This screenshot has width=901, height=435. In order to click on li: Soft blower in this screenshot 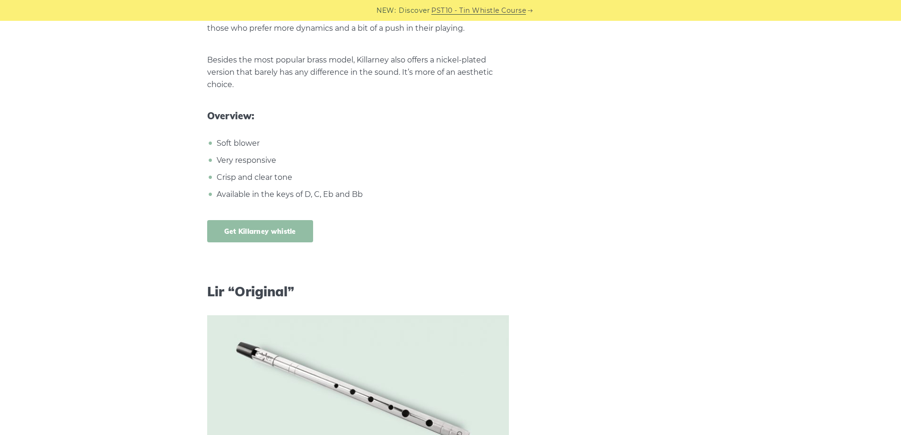, I will do `click(361, 143)`.